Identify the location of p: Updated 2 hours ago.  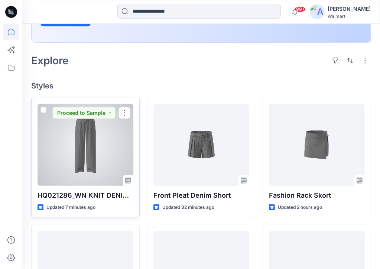
(300, 207).